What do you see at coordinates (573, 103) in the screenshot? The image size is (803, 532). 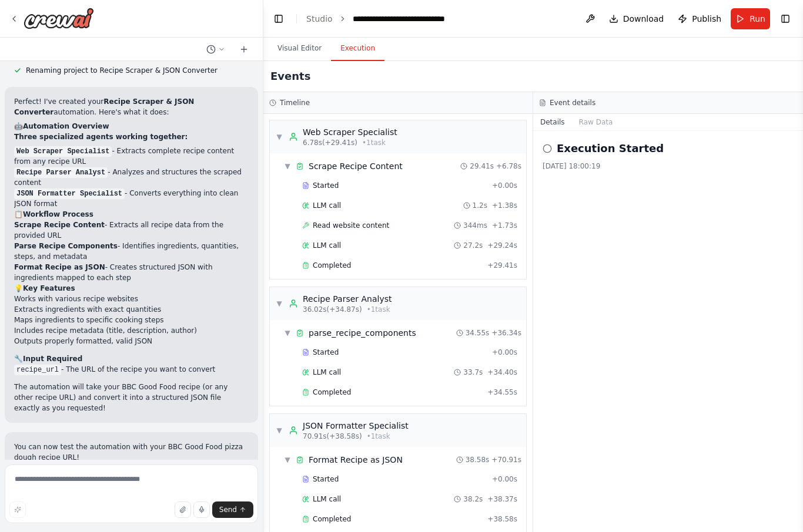 I see `h3: Event details` at bounding box center [573, 103].